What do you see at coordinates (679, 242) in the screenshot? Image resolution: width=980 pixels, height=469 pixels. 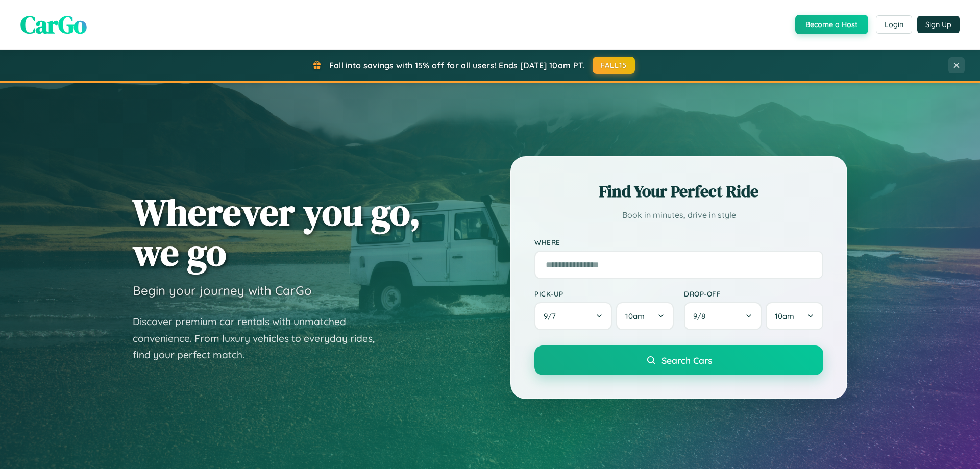 I see `label: Where` at bounding box center [679, 242].